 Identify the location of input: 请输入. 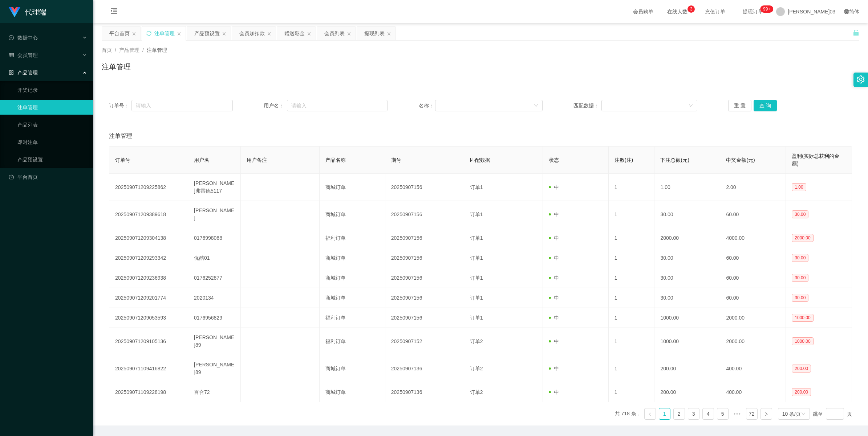
(337, 106).